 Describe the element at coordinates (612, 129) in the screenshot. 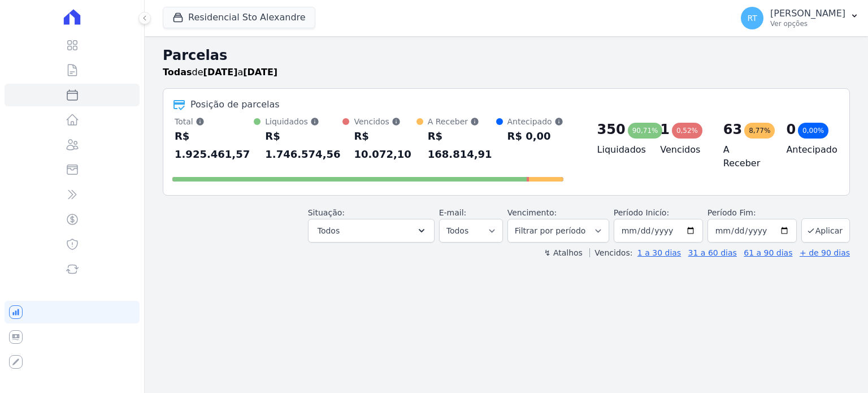

I see `div: 350` at that location.